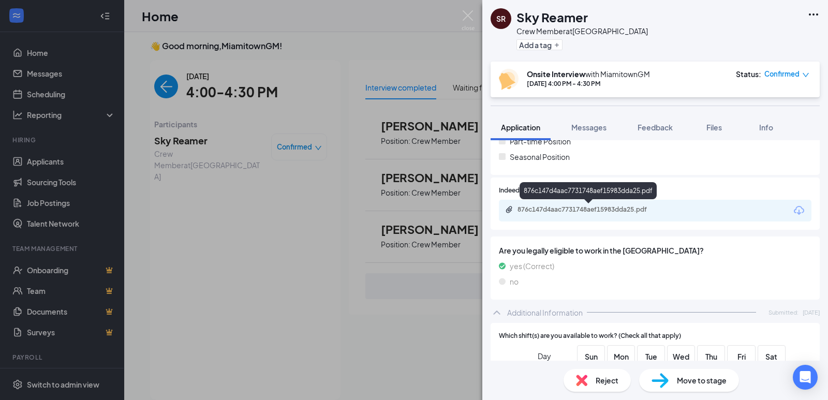 The height and width of the screenshot is (400, 828). I want to click on span: Confirmed, so click(782, 74).